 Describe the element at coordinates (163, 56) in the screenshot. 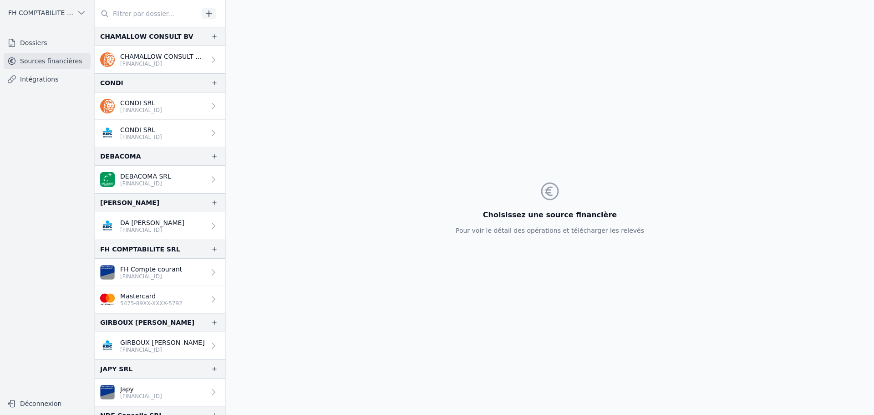

I see `p: CHAMALLOW CONSULT SRL` at that location.